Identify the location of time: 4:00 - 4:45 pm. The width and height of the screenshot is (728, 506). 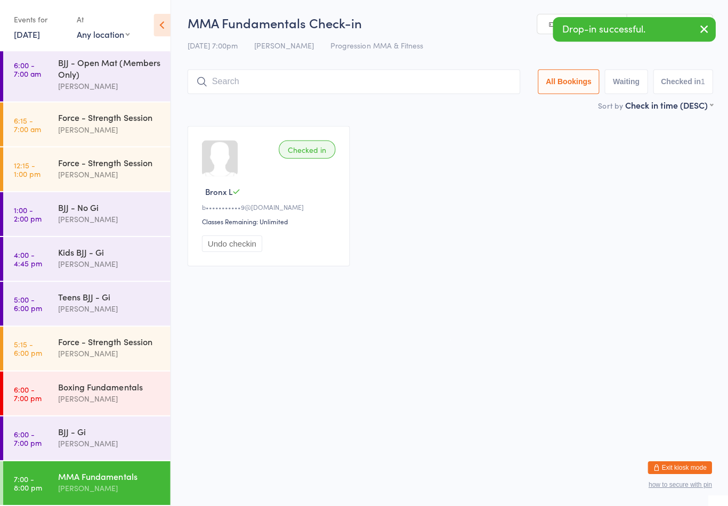
(28, 260).